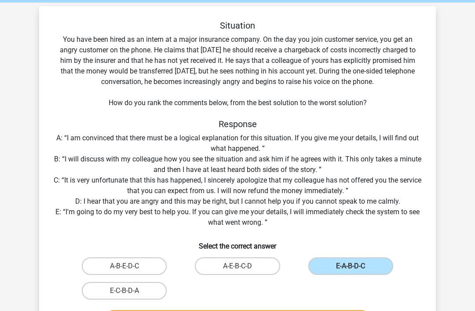  Describe the element at coordinates (237, 266) in the screenshot. I see `label: A-E-B-C-D` at that location.